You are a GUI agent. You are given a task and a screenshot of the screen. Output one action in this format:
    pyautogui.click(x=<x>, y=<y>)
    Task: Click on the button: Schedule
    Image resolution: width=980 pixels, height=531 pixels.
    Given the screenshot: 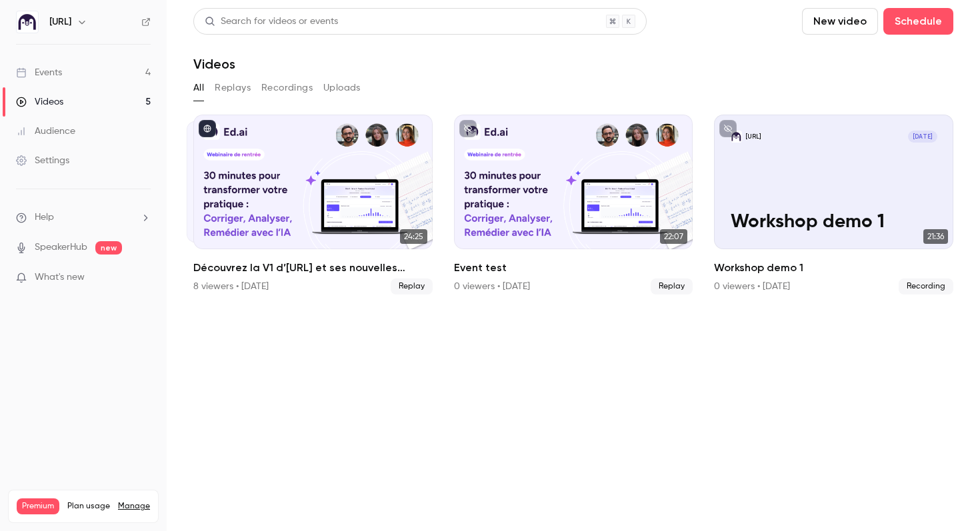 What is the action you would take?
    pyautogui.click(x=919, y=21)
    